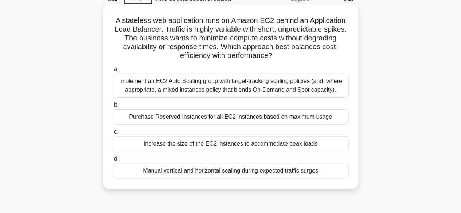 Image resolution: width=461 pixels, height=213 pixels. What do you see at coordinates (116, 132) in the screenshot?
I see `span: c.` at bounding box center [116, 132].